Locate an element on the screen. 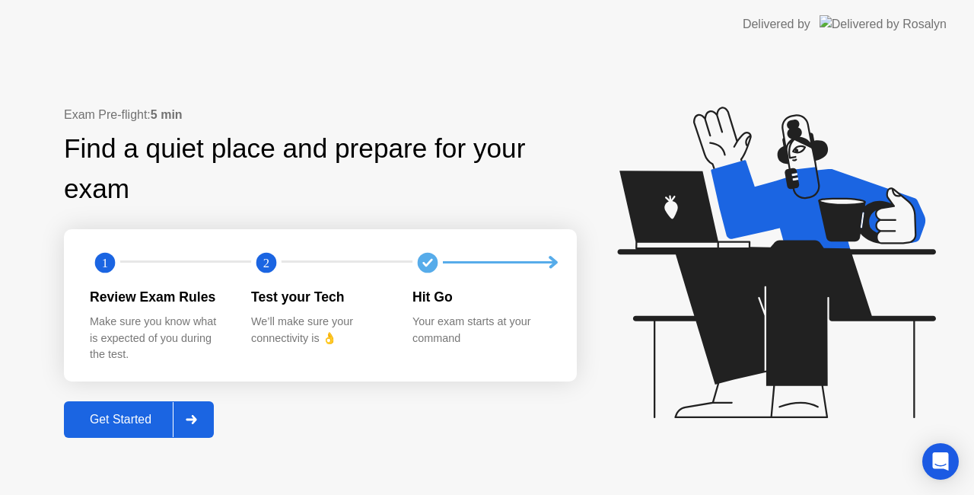 Image resolution: width=974 pixels, height=495 pixels. b: 5 min is located at coordinates (167, 114).